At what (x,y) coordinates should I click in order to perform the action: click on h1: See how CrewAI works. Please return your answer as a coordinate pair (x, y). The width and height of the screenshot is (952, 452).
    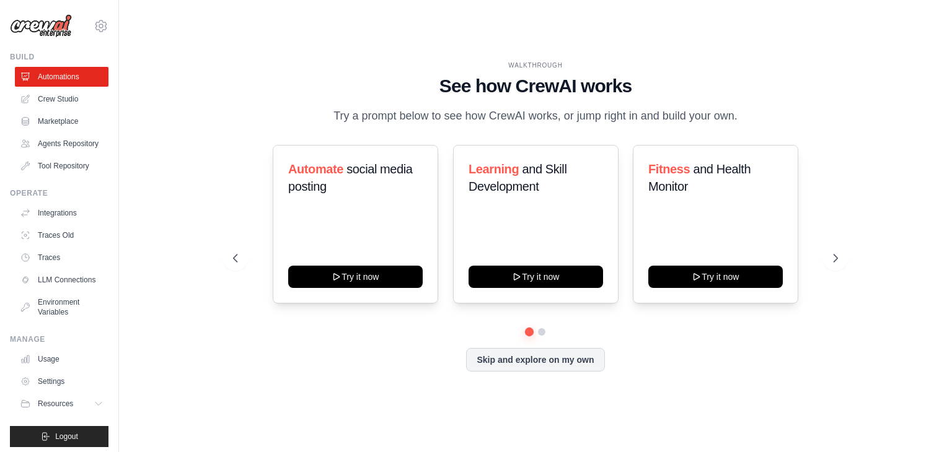
    Looking at the image, I should click on (536, 86).